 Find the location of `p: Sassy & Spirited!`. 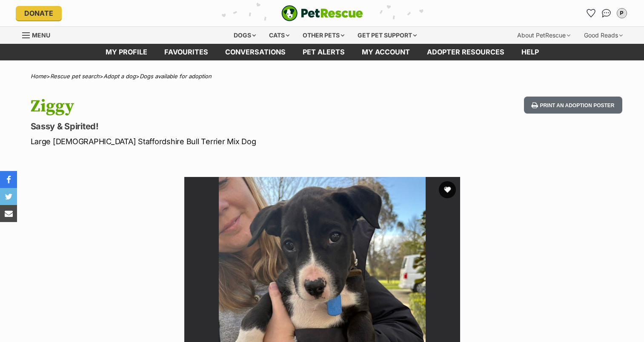

p: Sassy & Spirited! is located at coordinates (211, 126).